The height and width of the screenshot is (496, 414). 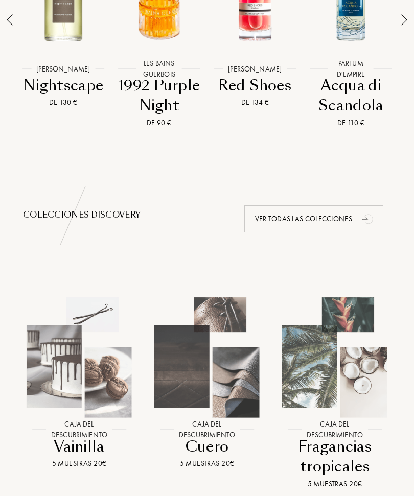 I want to click on div: Red Shoes, so click(x=255, y=85).